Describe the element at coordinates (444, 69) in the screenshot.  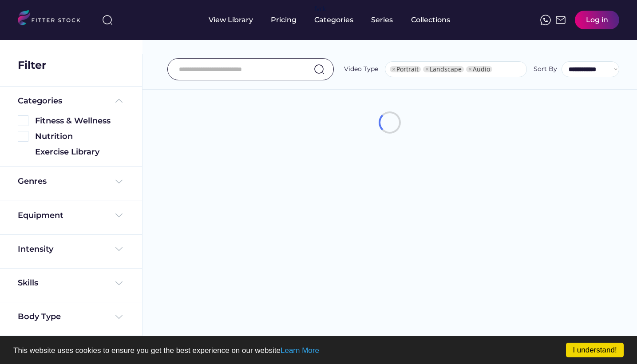
I see `li: Landscape` at that location.